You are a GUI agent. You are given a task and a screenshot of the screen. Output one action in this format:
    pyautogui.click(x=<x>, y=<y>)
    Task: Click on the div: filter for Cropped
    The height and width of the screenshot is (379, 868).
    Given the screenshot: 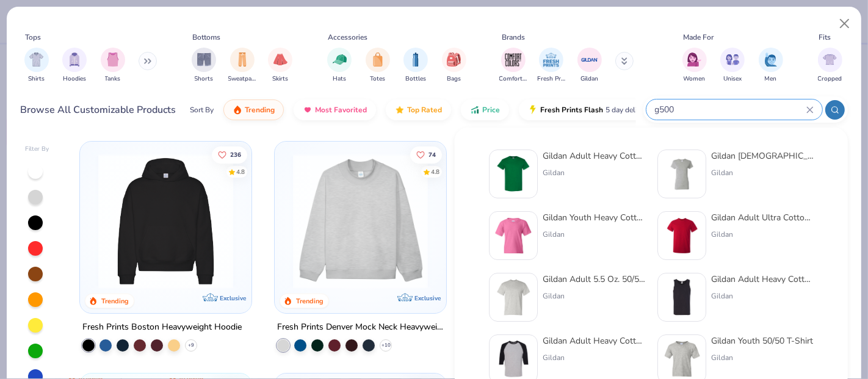 What is the action you would take?
    pyautogui.click(x=830, y=65)
    